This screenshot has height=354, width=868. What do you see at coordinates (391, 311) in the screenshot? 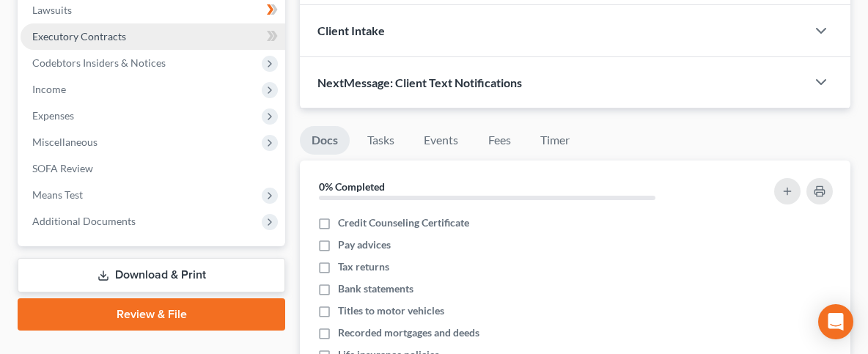
I see `span: Titles to motor vehicles` at bounding box center [391, 311].